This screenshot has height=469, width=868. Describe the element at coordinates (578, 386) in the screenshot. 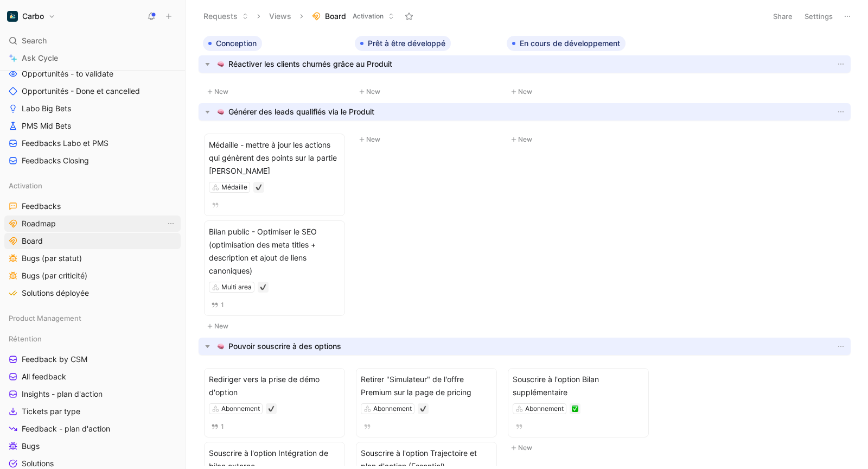

I see `span: Souscrire à l'option Bilan supplémentaire` at that location.